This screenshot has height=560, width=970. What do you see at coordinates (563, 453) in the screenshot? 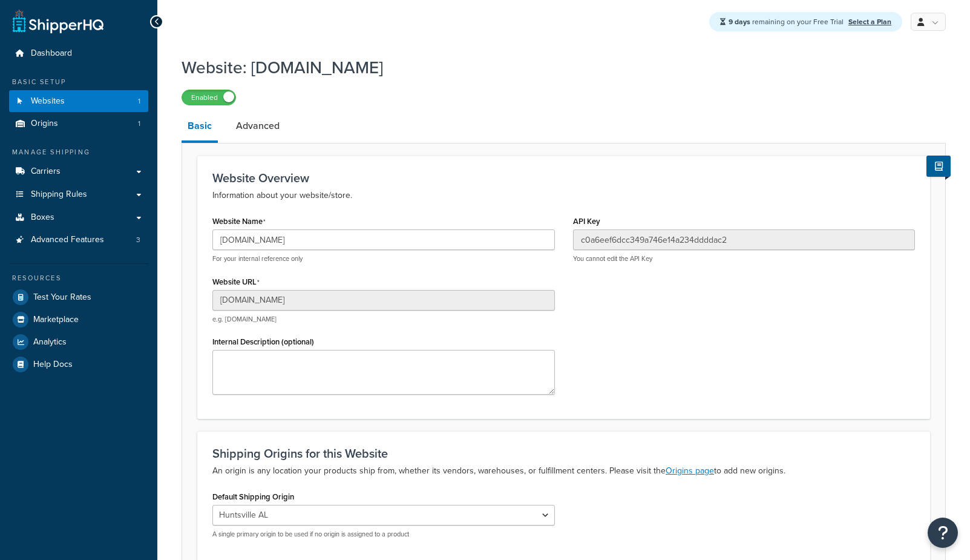
I see `h3: Shipping Origins for this Website` at bounding box center [563, 453].